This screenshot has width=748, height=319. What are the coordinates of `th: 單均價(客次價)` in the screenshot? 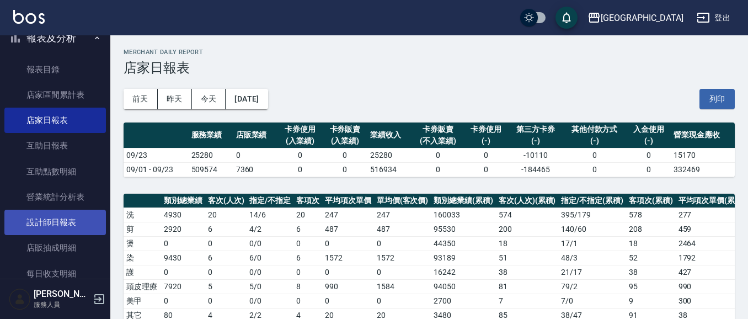 It's located at (403, 201).